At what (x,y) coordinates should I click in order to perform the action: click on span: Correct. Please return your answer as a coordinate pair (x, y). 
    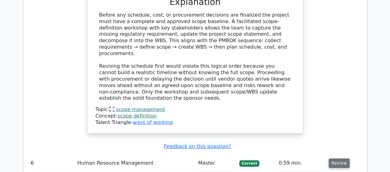
    Looking at the image, I should click on (249, 164).